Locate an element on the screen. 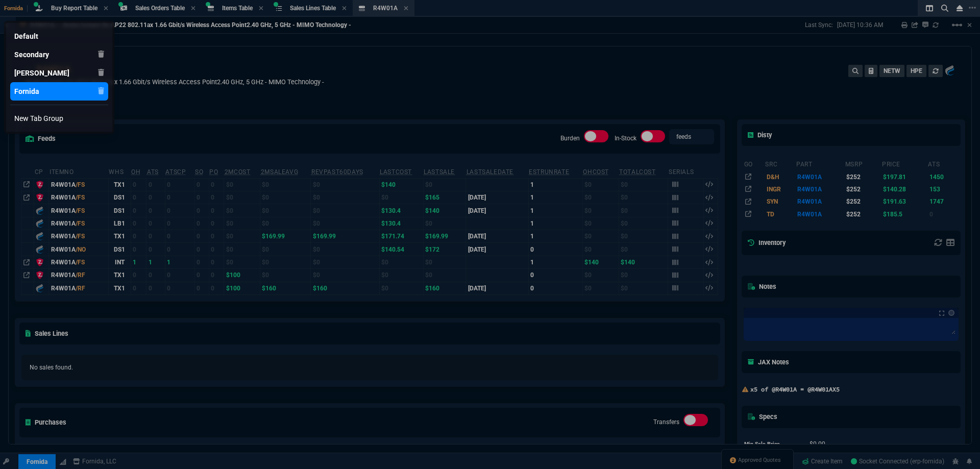 The height and width of the screenshot is (469, 980). div: Secondary is located at coordinates (32, 54).